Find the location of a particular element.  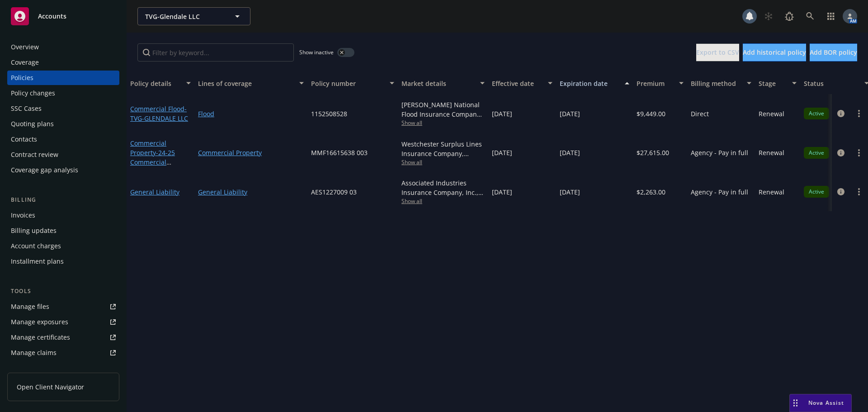

div: Coverage gap analysis is located at coordinates (44, 170).